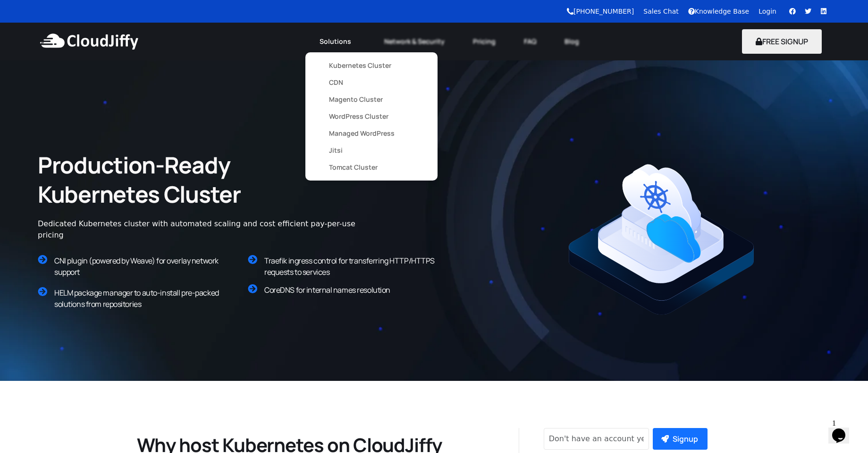 The width and height of the screenshot is (868, 453). I want to click on a: Kubernetes Cluster, so click(371, 66).